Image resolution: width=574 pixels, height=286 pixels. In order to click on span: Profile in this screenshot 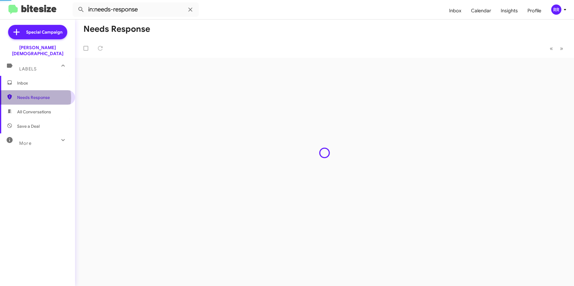, I will do `click(534, 11)`.